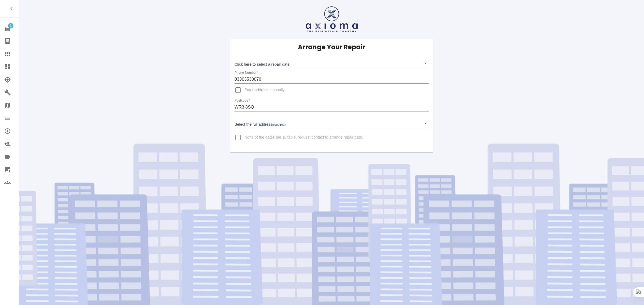  I want to click on h5: Arrange Your Repair, so click(331, 47).